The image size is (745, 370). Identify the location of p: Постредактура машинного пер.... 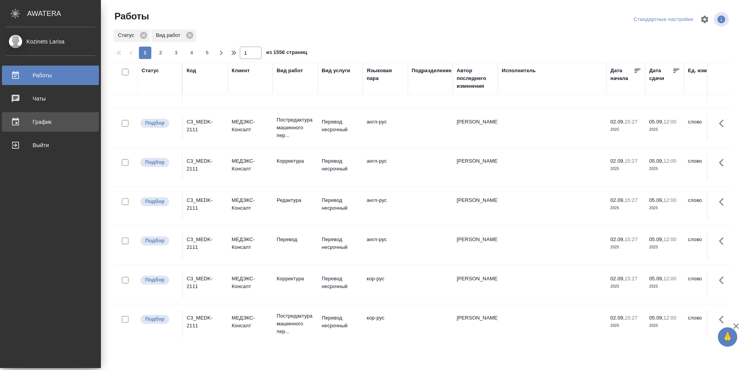
(295, 324).